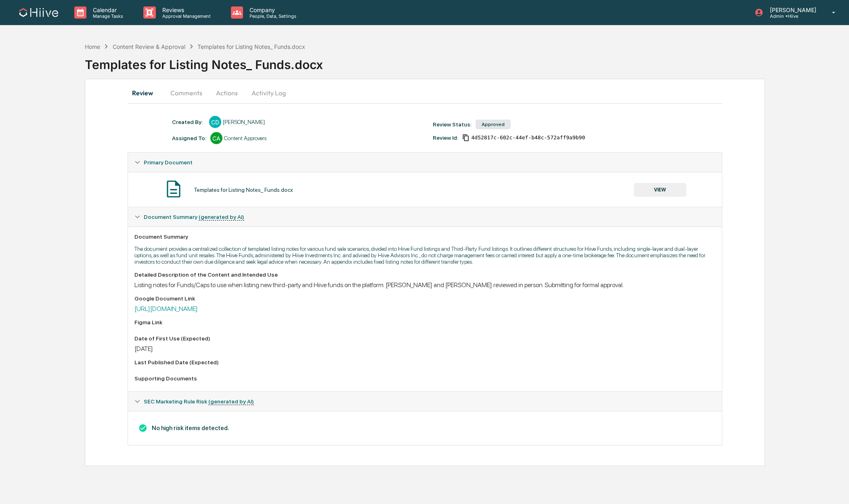 Image resolution: width=849 pixels, height=504 pixels. What do you see at coordinates (466, 138) in the screenshot?
I see `span: Copy Id` at bounding box center [466, 138].